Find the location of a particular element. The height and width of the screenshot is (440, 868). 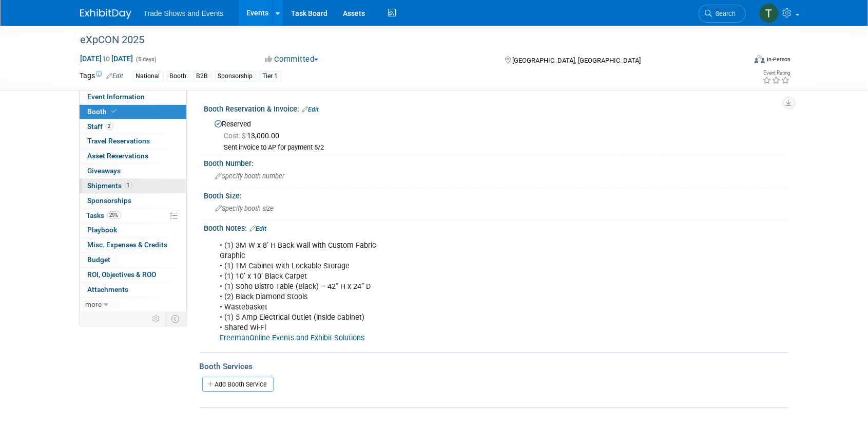

div: National is located at coordinates (147, 76).